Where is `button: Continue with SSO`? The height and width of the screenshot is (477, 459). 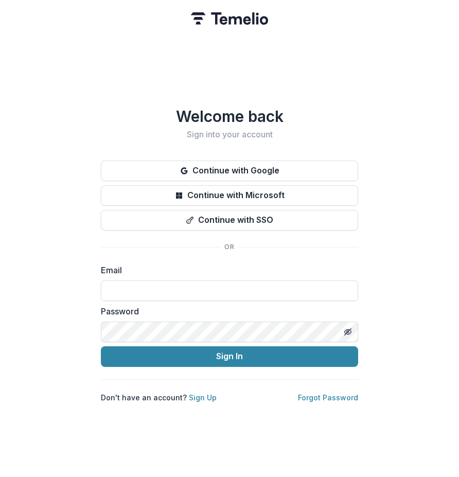
button: Continue with SSO is located at coordinates (229, 220).